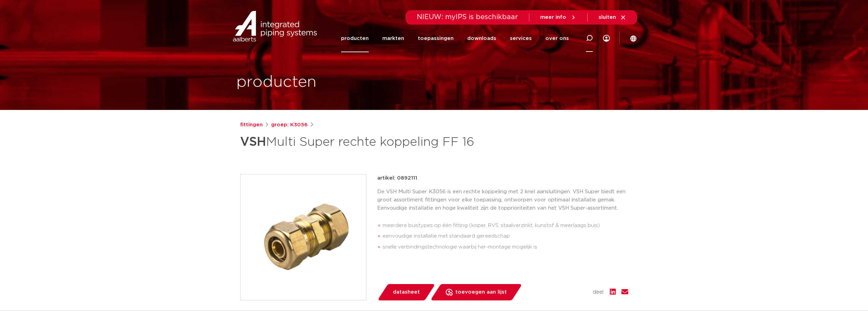 The height and width of the screenshot is (311, 868). I want to click on a: services, so click(521, 38).